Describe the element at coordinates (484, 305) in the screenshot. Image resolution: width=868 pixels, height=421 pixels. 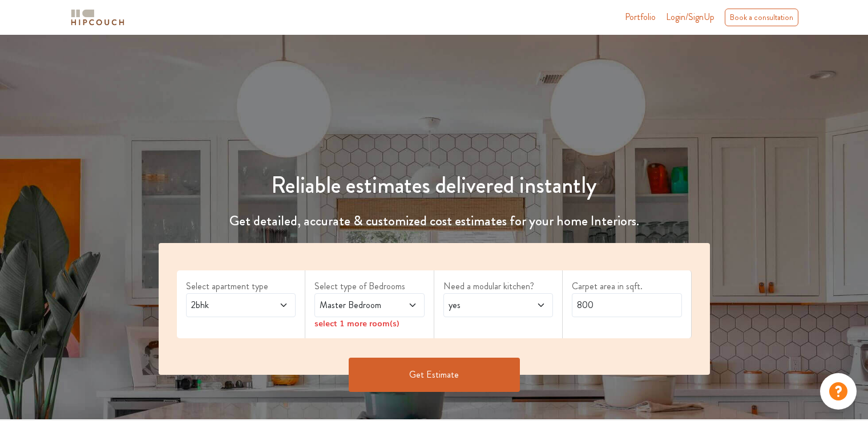
I see `span: yes` at that location.